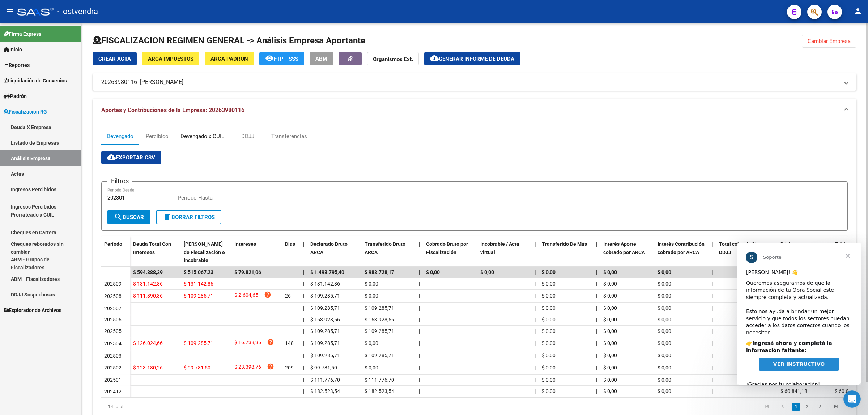  I want to click on span: Buscar, so click(129, 217).